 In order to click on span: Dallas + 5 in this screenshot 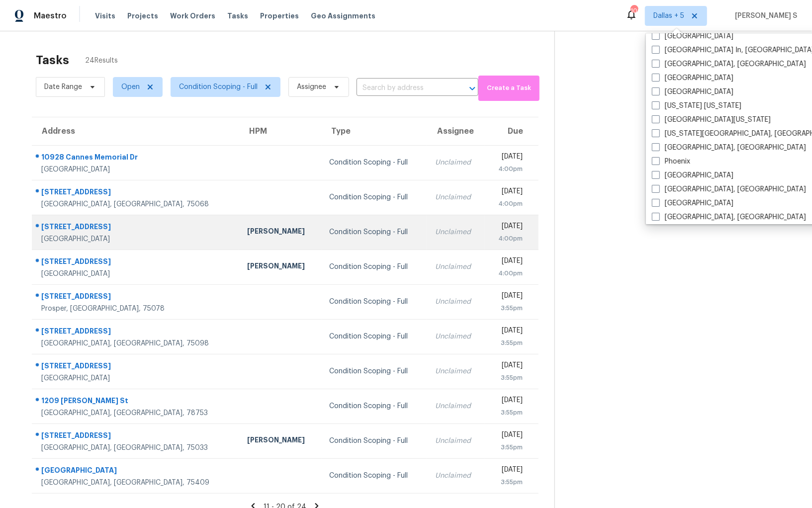, I will do `click(669, 16)`.